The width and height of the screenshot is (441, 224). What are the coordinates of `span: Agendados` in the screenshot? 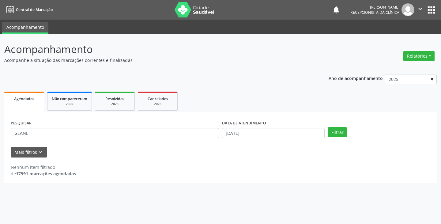 It's located at (24, 99).